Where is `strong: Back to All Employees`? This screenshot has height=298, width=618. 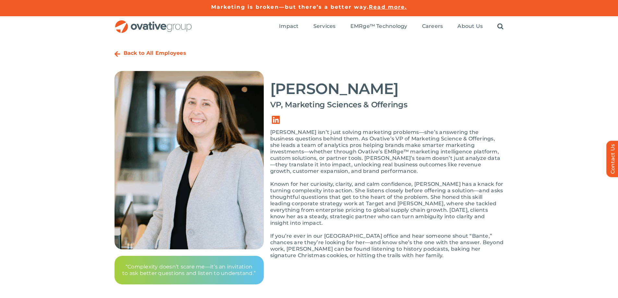 strong: Back to All Employees is located at coordinates (155, 53).